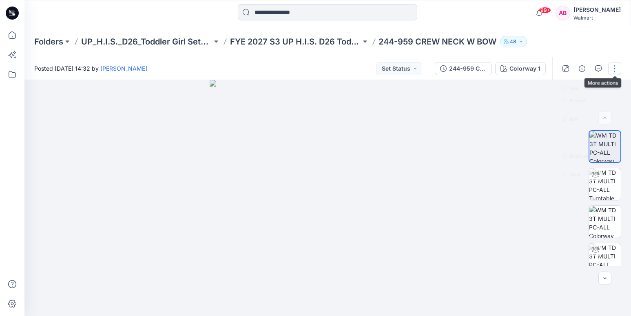 This screenshot has height=316, width=631. I want to click on p: Present, so click(577, 100).